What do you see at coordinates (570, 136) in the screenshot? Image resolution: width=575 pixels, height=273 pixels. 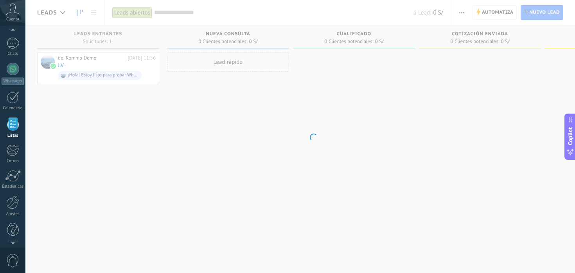 I see `span: Copilot` at bounding box center [570, 136].